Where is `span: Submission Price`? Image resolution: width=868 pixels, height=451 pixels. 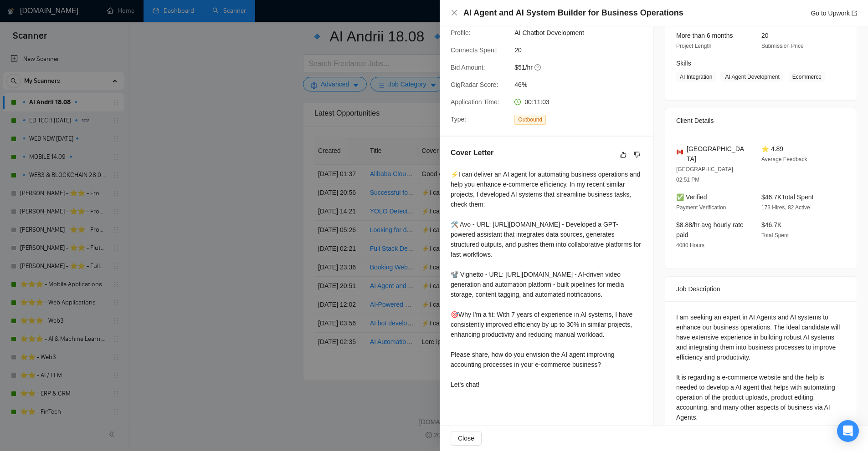 span: Submission Price is located at coordinates (782, 46).